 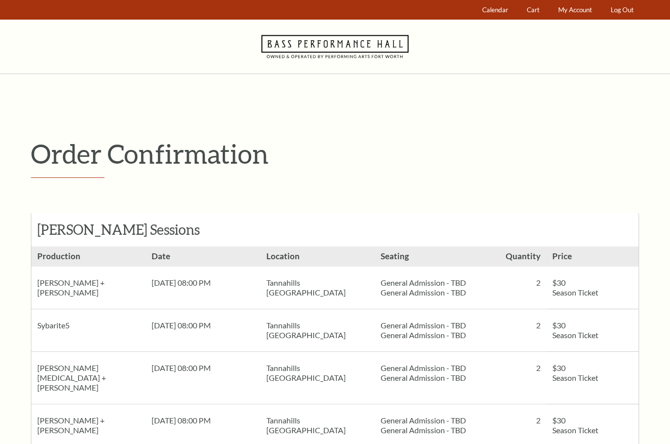 What do you see at coordinates (88, 325) in the screenshot?
I see `p: Sybarite5` at bounding box center [88, 325].